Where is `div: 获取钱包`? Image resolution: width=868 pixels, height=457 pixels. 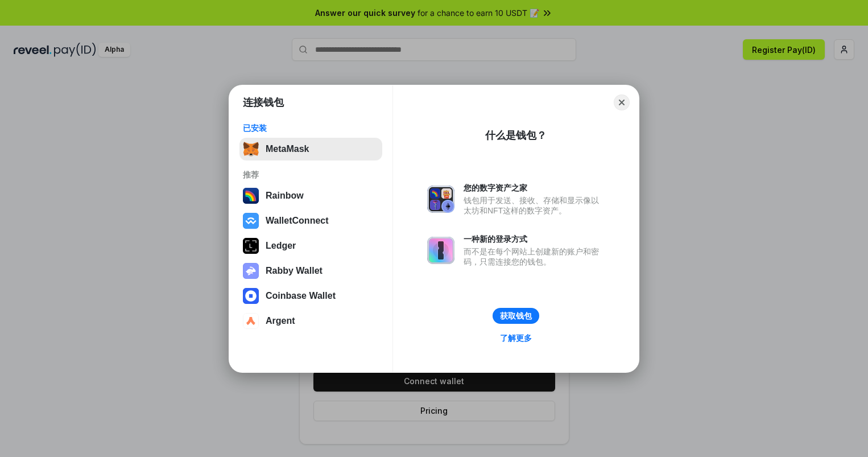
div: 获取钱包 is located at coordinates (516, 316).